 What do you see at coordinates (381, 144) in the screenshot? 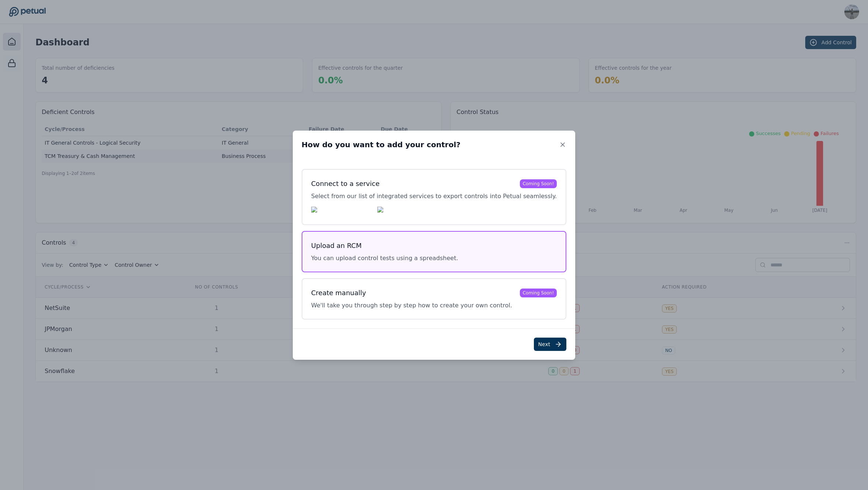
I see `h2: How do you want to add your control?` at bounding box center [381, 144].